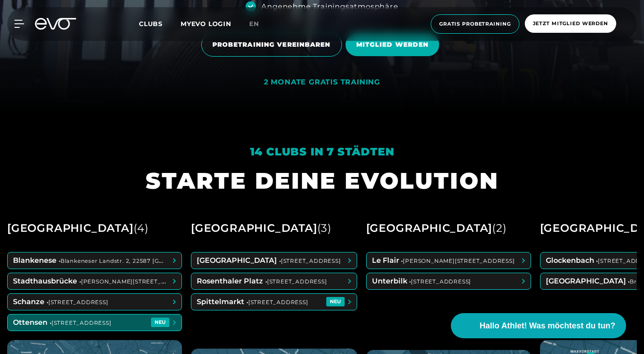 The width and height of the screenshot is (644, 354). I want to click on span: Clubs, so click(151, 24).